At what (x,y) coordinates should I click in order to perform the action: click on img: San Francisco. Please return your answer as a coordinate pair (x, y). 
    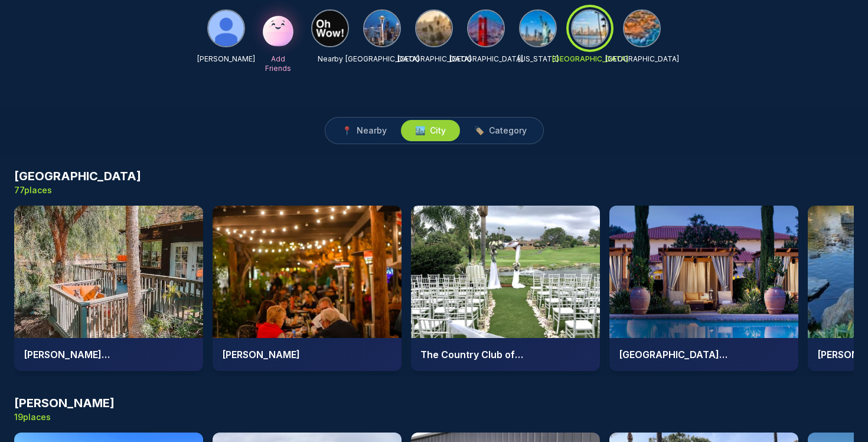
    Looking at the image, I should click on (486, 29).